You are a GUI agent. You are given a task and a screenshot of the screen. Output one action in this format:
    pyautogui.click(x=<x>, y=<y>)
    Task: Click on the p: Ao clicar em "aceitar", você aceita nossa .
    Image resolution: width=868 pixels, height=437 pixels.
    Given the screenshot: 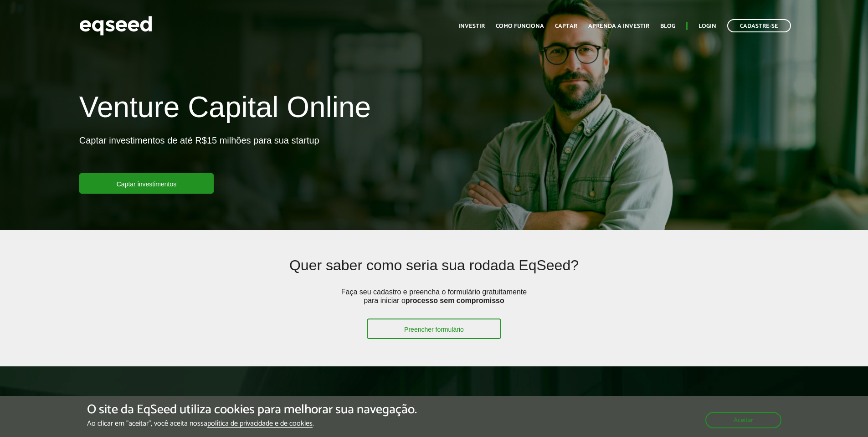 What is the action you would take?
    pyautogui.click(x=252, y=423)
    